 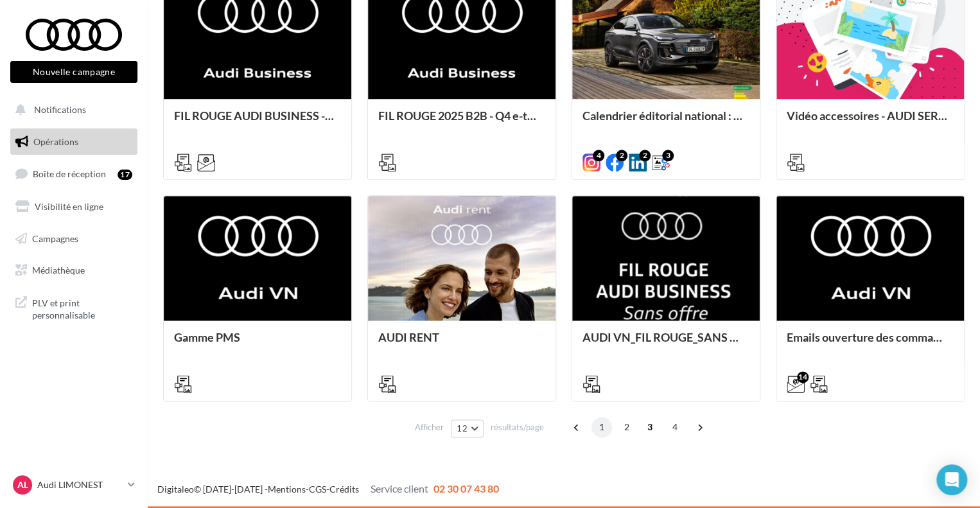 What do you see at coordinates (602, 427) in the screenshot?
I see `span: 1` at bounding box center [602, 427].